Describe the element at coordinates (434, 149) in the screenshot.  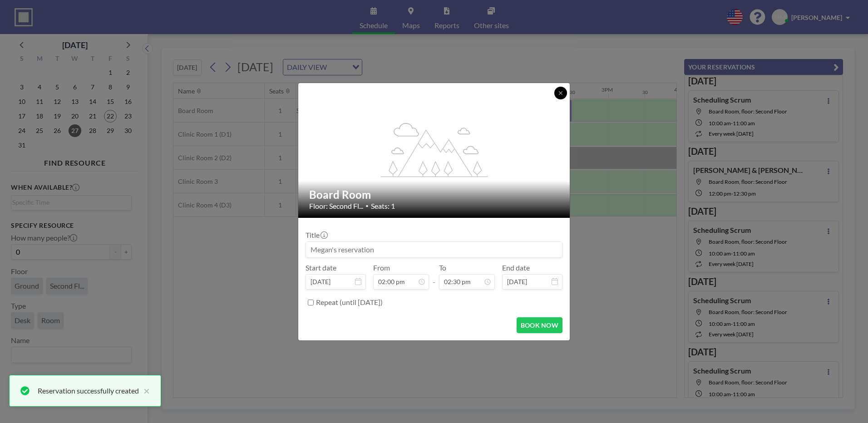
I see `g: flex-grow: 1.2;` at that location.